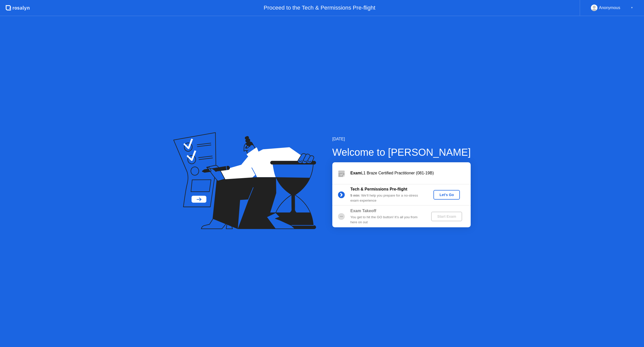 The height and width of the screenshot is (347, 644). Describe the element at coordinates (609, 8) in the screenshot. I see `div: Anonymous` at that location.